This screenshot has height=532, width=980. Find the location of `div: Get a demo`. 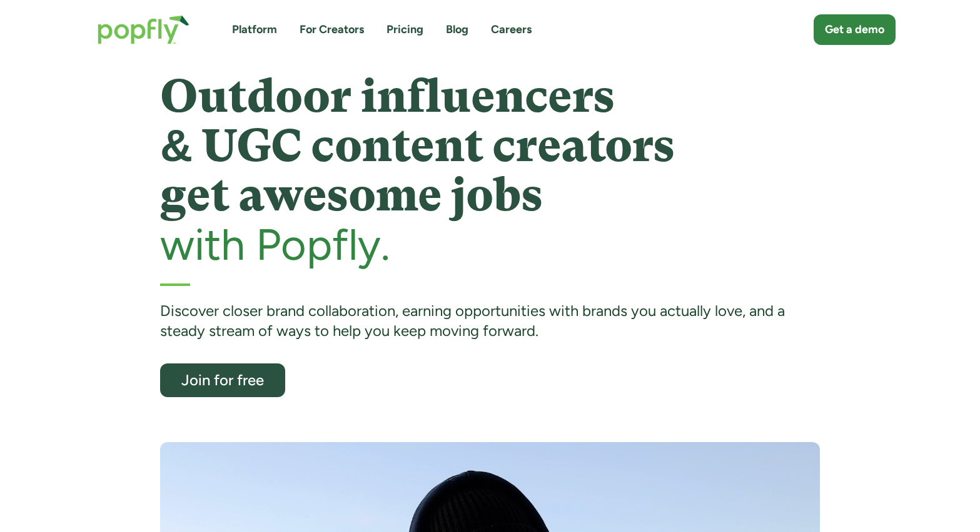

div: Get a demo is located at coordinates (854, 29).